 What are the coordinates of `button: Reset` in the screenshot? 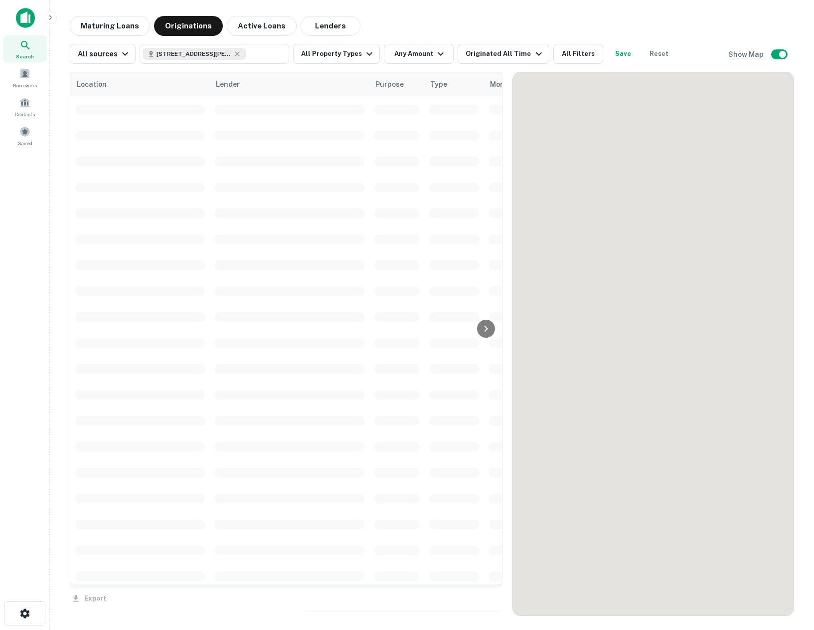 It's located at (659, 54).